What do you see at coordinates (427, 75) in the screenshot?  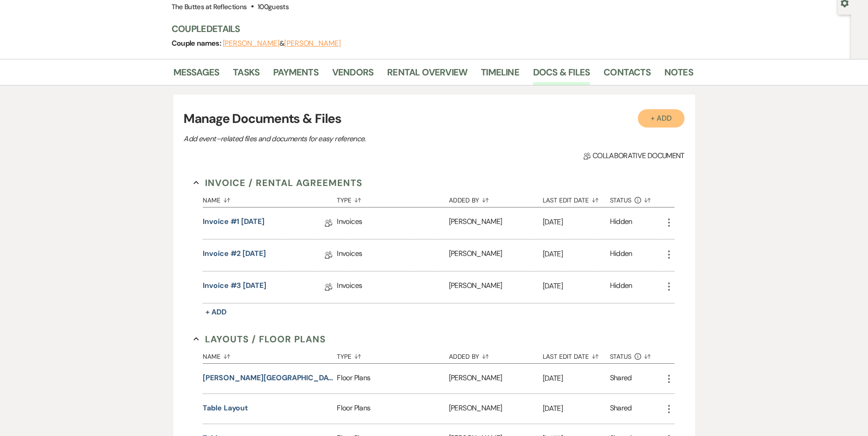 I see `a: Rental Overview` at bounding box center [427, 75].